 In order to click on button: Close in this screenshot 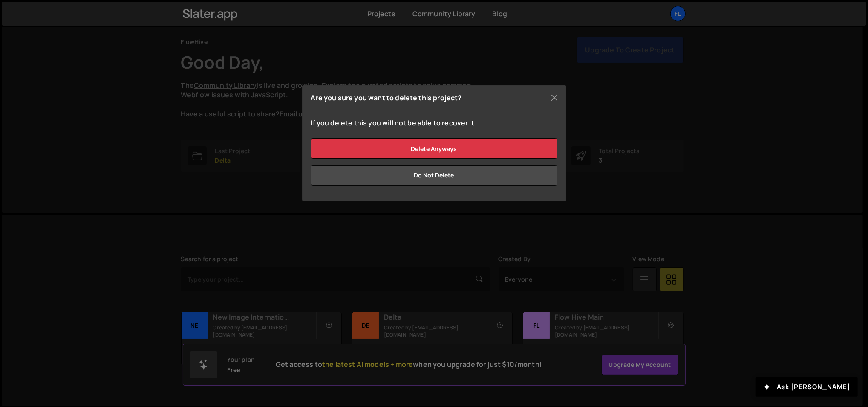, I will do `click(554, 98)`.